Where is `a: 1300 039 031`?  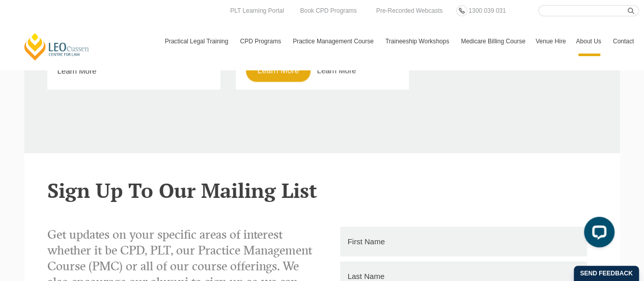
a: 1300 039 031 is located at coordinates (487, 11).